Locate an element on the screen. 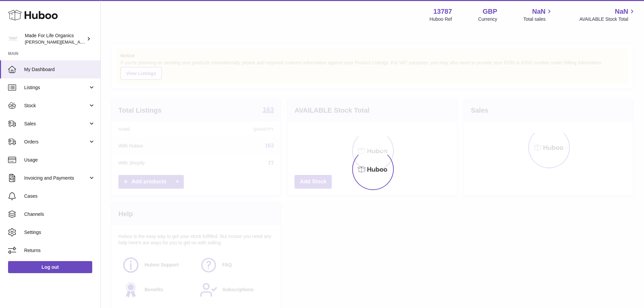  a: NaN AVAILABLE Stock Total is located at coordinates (607, 15).